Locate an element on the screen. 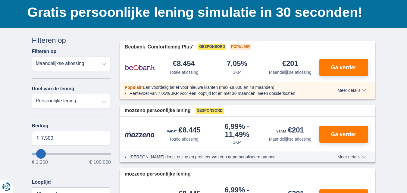 This screenshot has height=193, width=407. input: wantToBorrow is located at coordinates (71, 154).